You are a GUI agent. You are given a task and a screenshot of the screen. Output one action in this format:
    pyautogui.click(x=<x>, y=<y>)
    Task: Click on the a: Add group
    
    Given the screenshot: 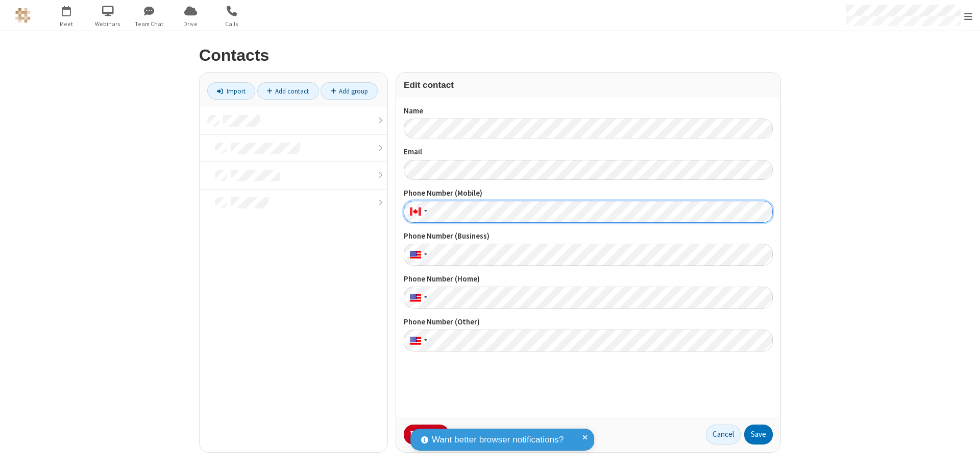 What is the action you would take?
    pyautogui.click(x=349, y=90)
    